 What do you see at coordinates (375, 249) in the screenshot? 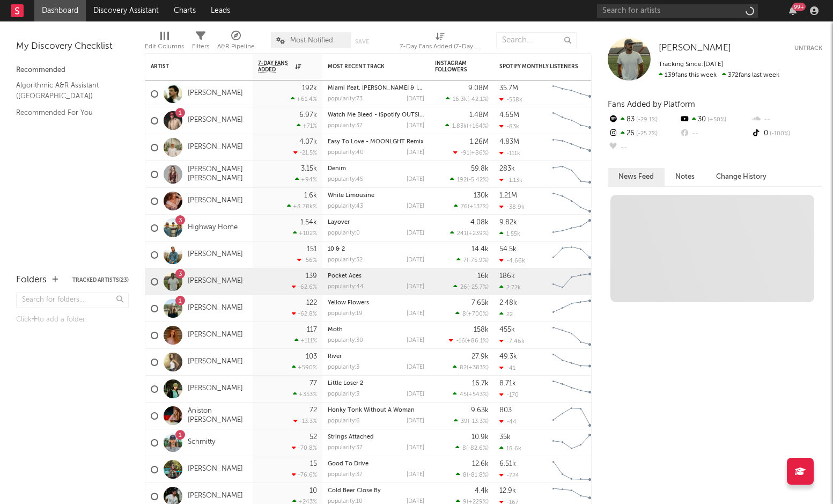
I see `div: 10 & 2` at bounding box center [375, 249].